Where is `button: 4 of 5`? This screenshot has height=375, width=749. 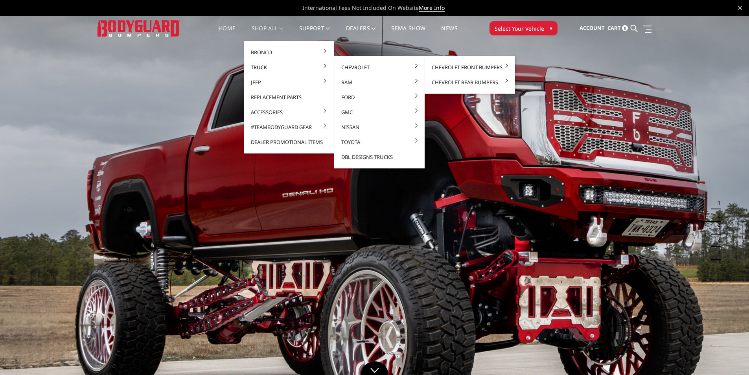 button: 4 of 5 is located at coordinates (717, 241).